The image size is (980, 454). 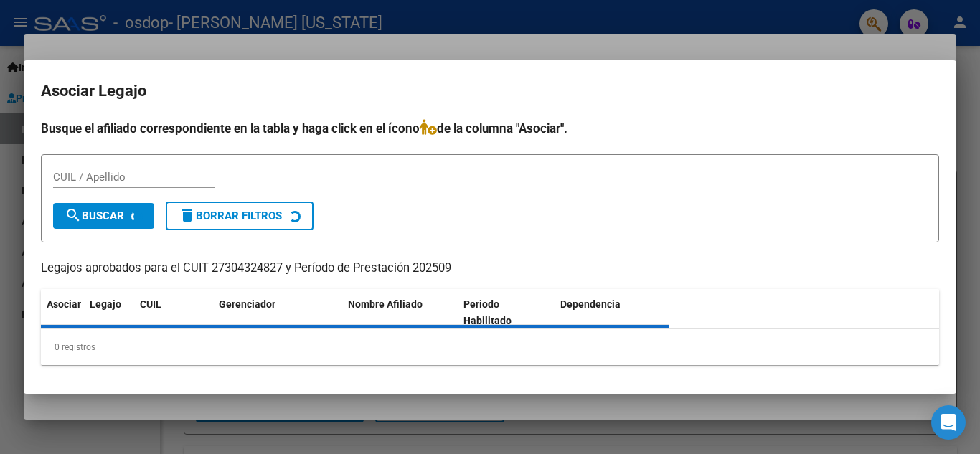 I want to click on datatable-header-cell: Asociar, so click(x=63, y=313).